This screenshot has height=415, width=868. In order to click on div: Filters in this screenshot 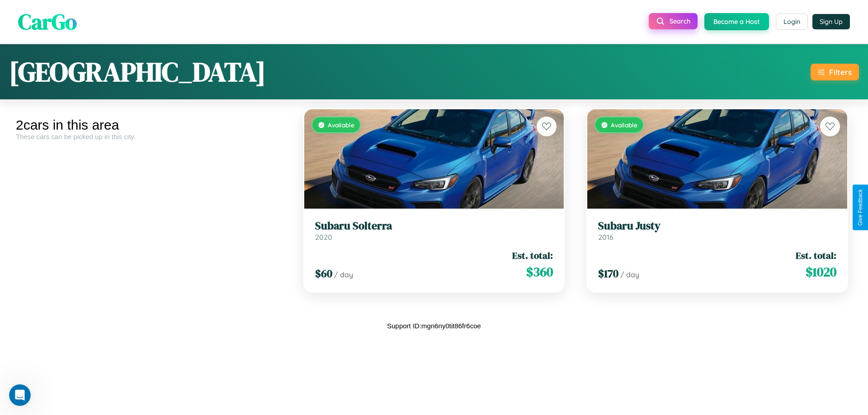, I will do `click(841, 72)`.